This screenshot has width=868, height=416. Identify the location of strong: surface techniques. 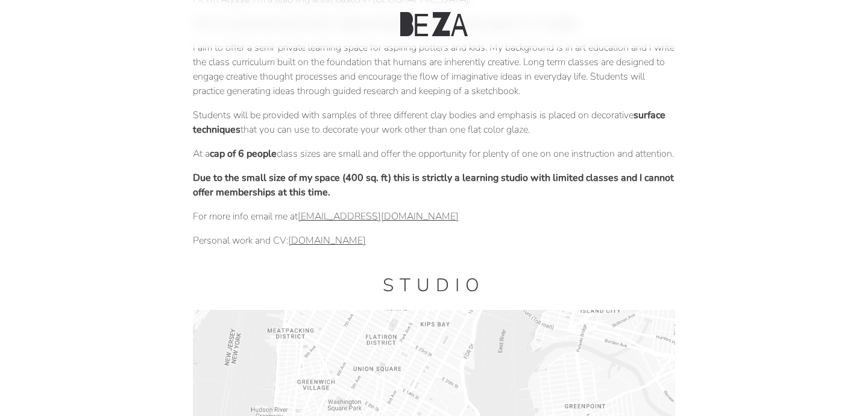
(429, 122).